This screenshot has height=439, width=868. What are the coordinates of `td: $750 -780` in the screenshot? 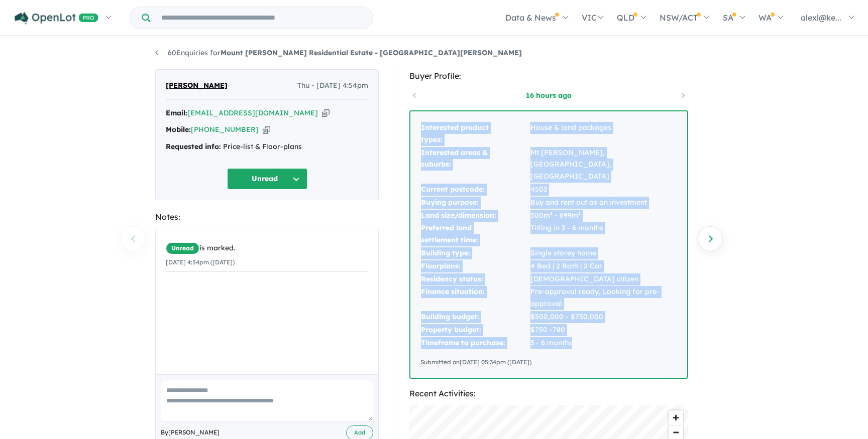 It's located at (603, 330).